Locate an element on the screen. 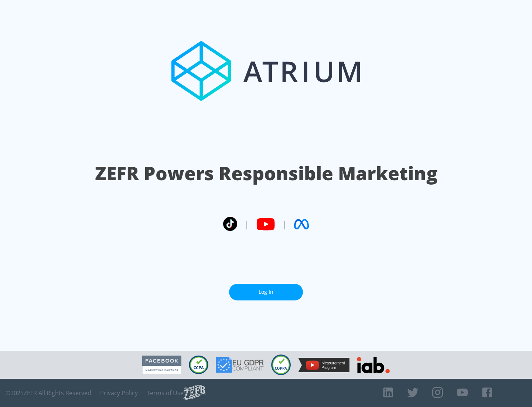 This screenshot has width=532, height=407. img: GDPR Compliant is located at coordinates (240, 365).